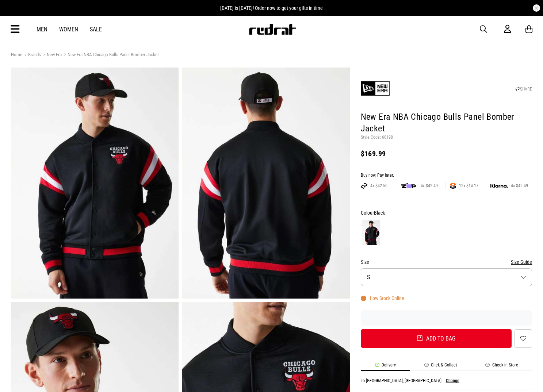 The width and height of the screenshot is (543, 392). Describe the element at coordinates (272, 29) in the screenshot. I see `img: Redrat logo` at that location.